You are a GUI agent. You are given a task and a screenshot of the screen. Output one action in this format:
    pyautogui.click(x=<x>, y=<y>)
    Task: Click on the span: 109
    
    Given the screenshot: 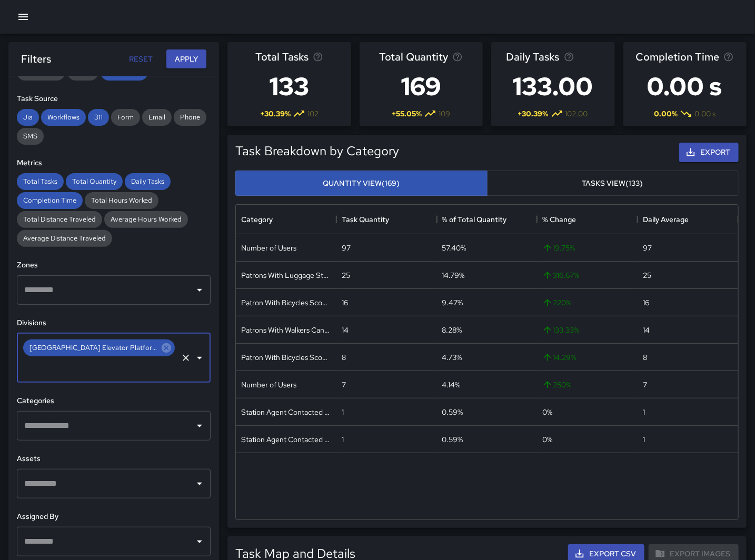 What is the action you would take?
    pyautogui.click(x=444, y=114)
    